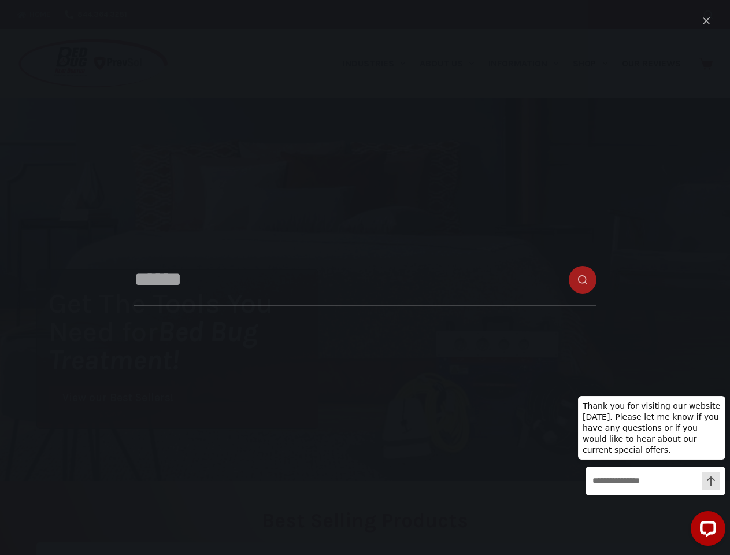 The width and height of the screenshot is (730, 555). Describe the element at coordinates (590, 64) in the screenshot. I see `a: Shop` at that location.